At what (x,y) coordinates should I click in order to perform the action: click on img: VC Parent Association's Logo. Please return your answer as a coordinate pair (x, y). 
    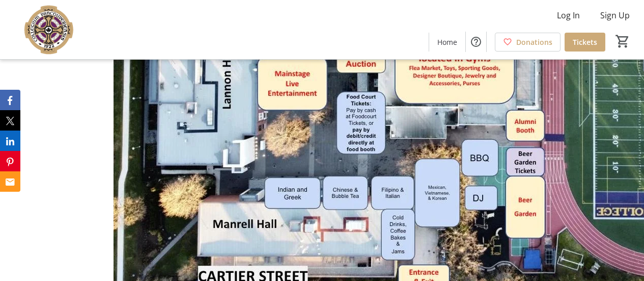
    Looking at the image, I should click on (51, 30).